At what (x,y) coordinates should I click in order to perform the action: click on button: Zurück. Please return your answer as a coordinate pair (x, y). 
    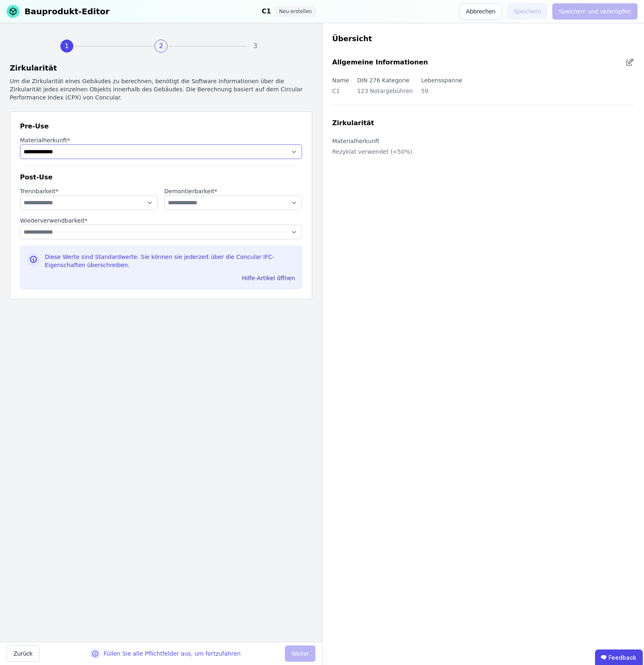
    Looking at the image, I should click on (23, 653).